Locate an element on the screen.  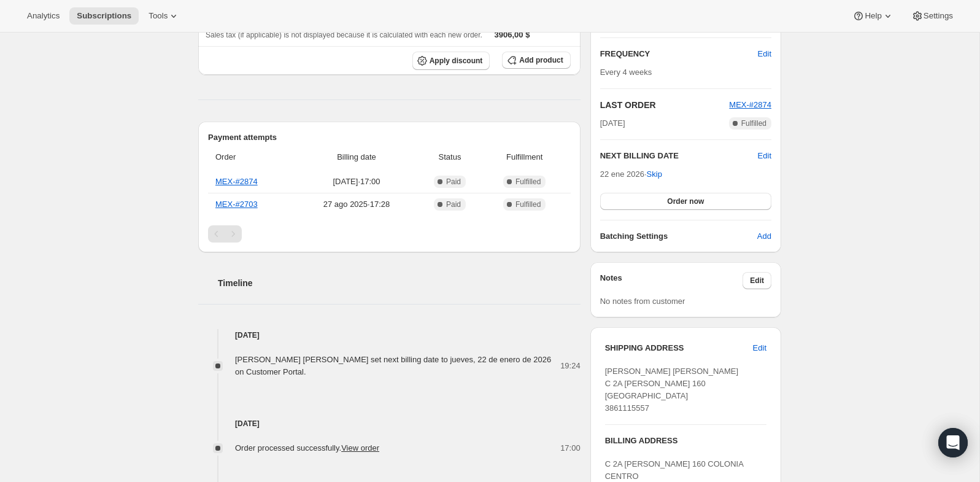
span: Fulfillment is located at coordinates (525, 157).